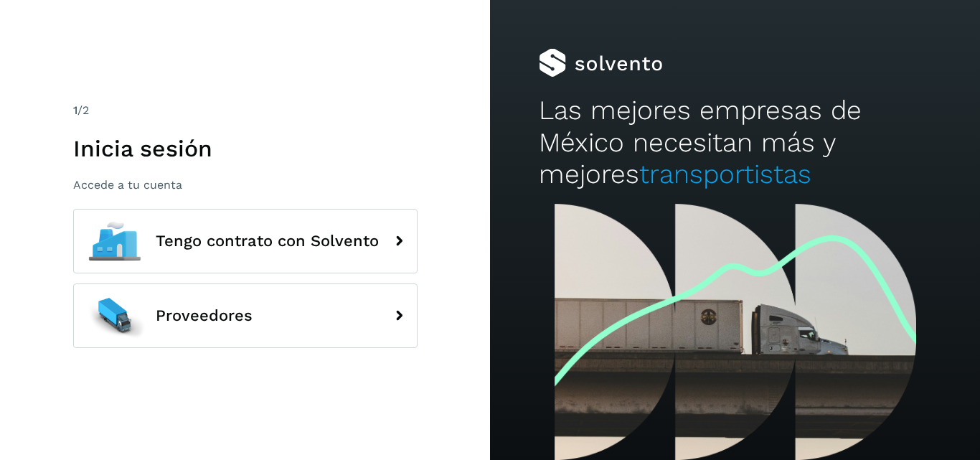  What do you see at coordinates (735, 142) in the screenshot?
I see `h2: Las mejores empresas de México necesitan más y mejores` at bounding box center [735, 142].